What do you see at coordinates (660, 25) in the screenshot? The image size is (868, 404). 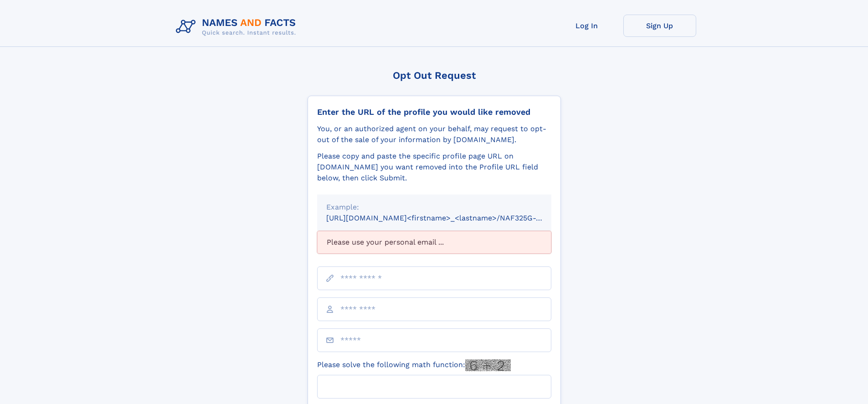 I see `a: Sign Up` at bounding box center [660, 25].